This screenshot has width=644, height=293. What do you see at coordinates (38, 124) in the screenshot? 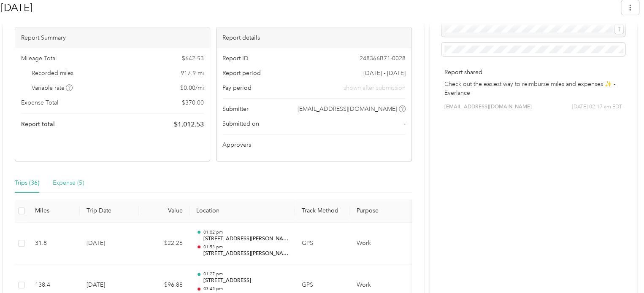
I see `span: Report total` at bounding box center [38, 124].